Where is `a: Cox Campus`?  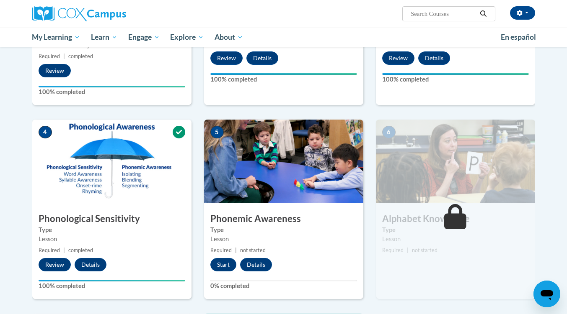
a: Cox Campus is located at coordinates (112, 14).